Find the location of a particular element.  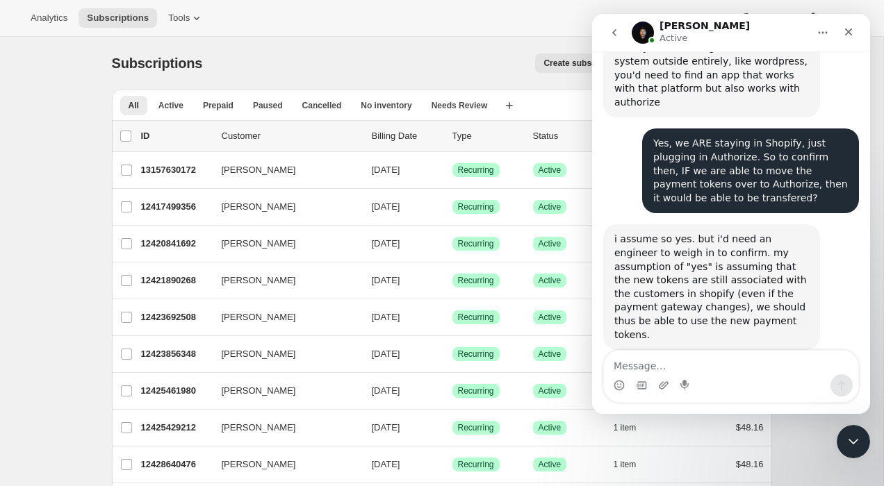

div: Type is located at coordinates (487, 136).